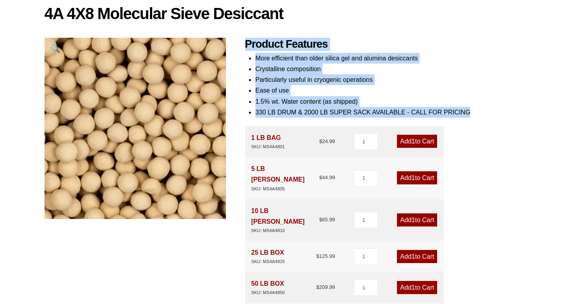  What do you see at coordinates (325, 287) in the screenshot?
I see `bdi: 209.99` at bounding box center [325, 287].